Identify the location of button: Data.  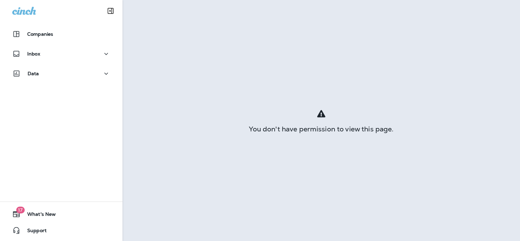
(61, 74).